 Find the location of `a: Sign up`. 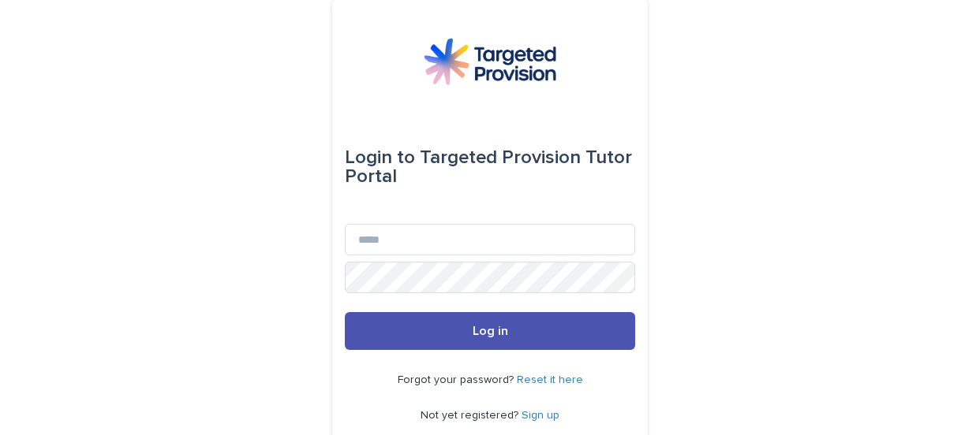

a: Sign up is located at coordinates (540, 415).